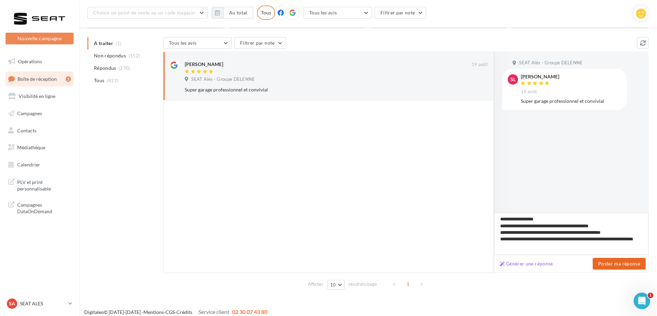 This screenshot has height=316, width=657. Describe the element at coordinates (513, 79) in the screenshot. I see `span: SL` at that location.